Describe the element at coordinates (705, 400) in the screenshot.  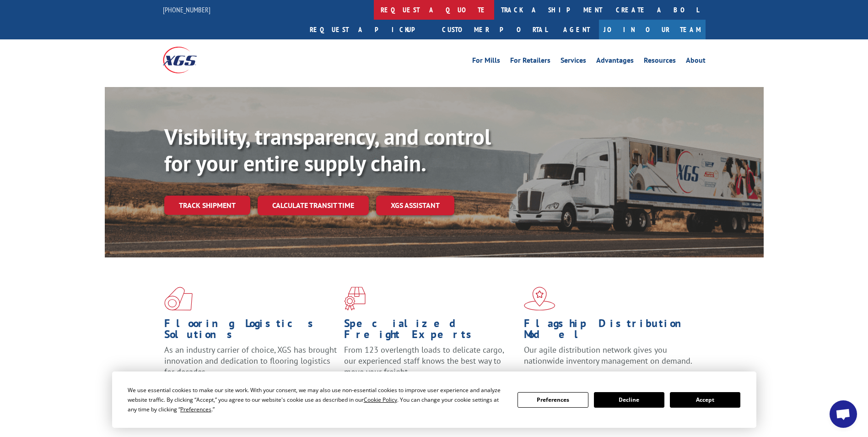
I see `button: Accept` at that location.